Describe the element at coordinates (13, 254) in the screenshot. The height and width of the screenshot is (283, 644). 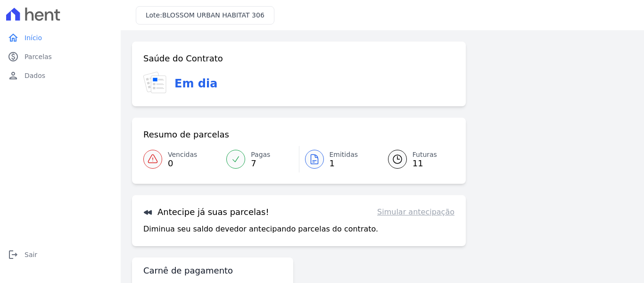
I see `i: logout` at that location.